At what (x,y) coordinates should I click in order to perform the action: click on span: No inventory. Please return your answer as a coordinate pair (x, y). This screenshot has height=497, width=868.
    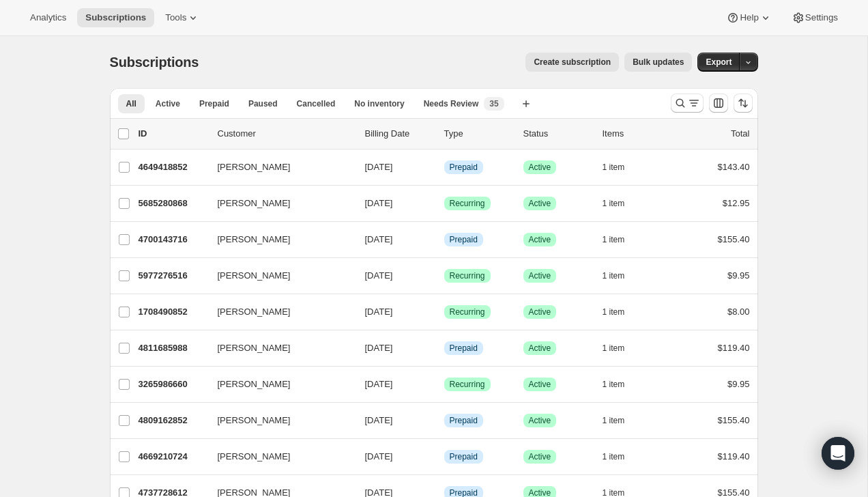
    Looking at the image, I should click on (379, 104).